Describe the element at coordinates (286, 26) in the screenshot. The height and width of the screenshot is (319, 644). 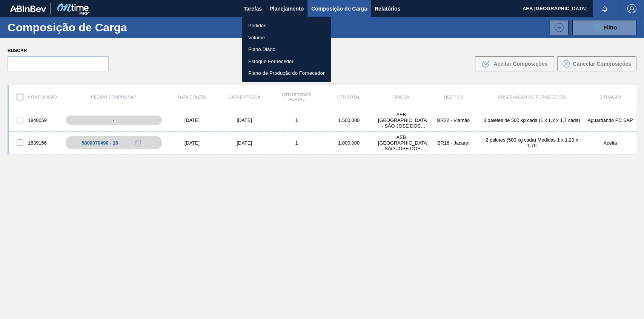
I see `a: Pedidos` at that location.